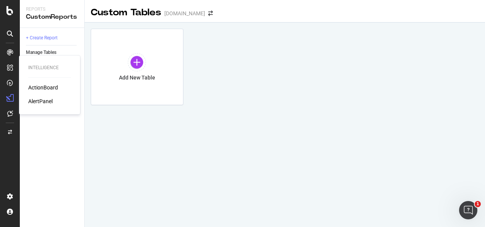 This screenshot has width=485, height=227. What do you see at coordinates (42, 38) in the screenshot?
I see `div: + Create Report` at bounding box center [42, 38].